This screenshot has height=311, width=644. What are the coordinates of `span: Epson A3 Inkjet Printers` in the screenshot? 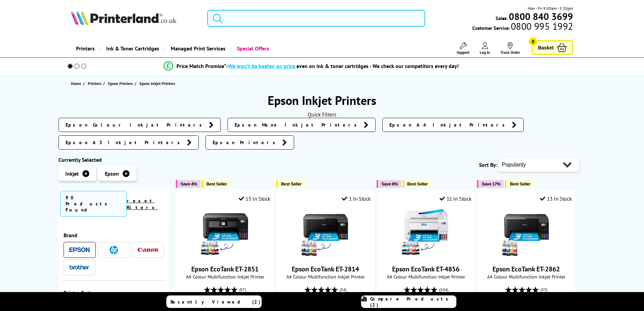 It's located at (124, 142).